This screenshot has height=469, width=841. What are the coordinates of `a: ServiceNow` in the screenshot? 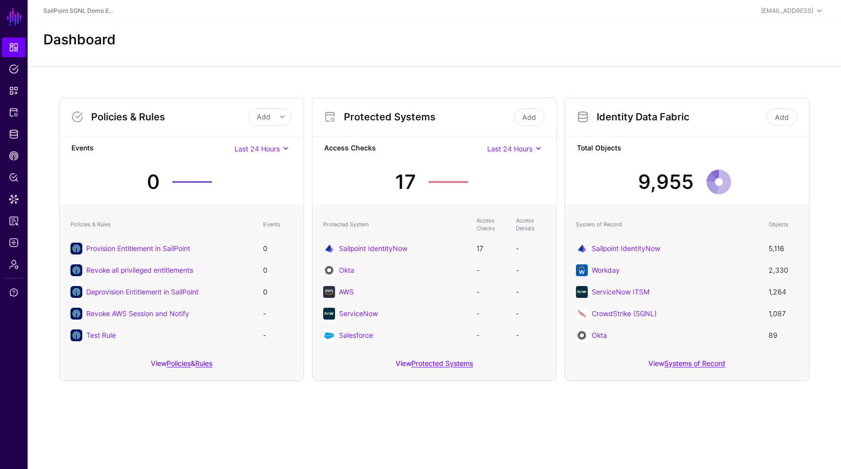 It's located at (358, 313).